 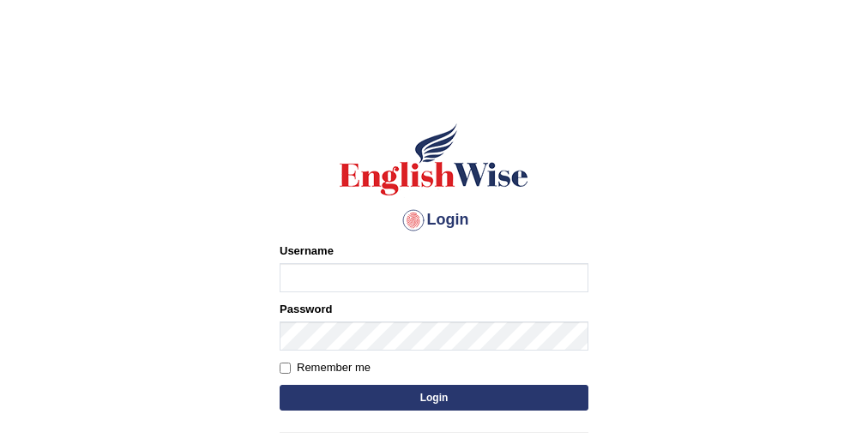 What do you see at coordinates (325, 368) in the screenshot?
I see `label: Remember me` at bounding box center [325, 368].